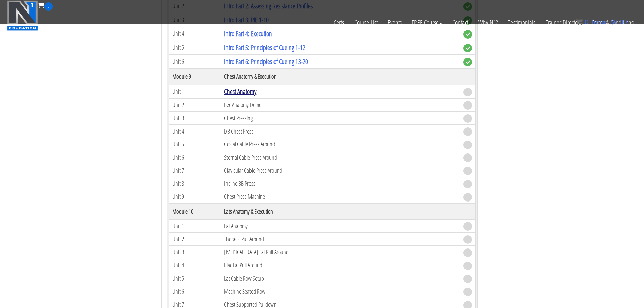 Image resolution: width=644 pixels, height=308 pixels. What do you see at coordinates (266, 61) in the screenshot?
I see `a: Intro Part 6: Principles of Cueing 13-20` at bounding box center [266, 61].